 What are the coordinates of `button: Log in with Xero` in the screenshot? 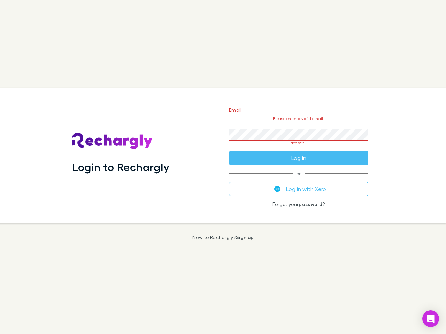 It's located at (298, 189).